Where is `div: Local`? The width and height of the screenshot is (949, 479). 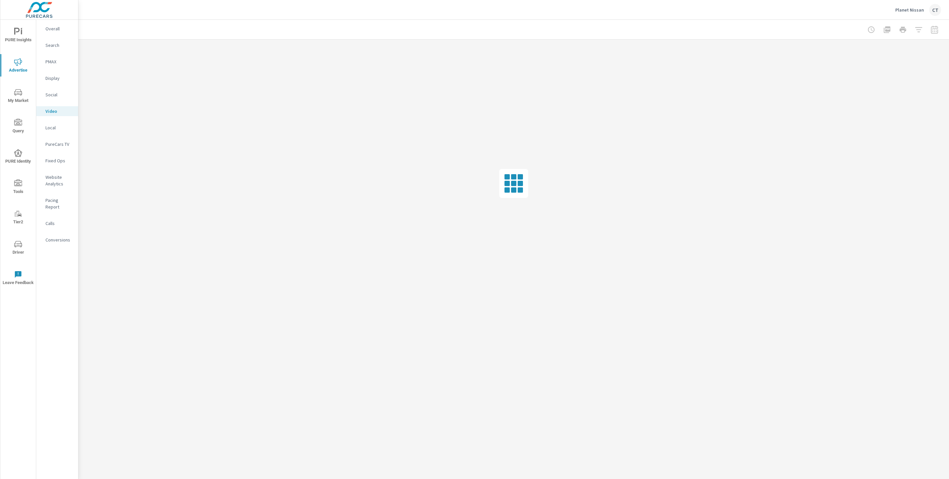 div: Local is located at coordinates (57, 128).